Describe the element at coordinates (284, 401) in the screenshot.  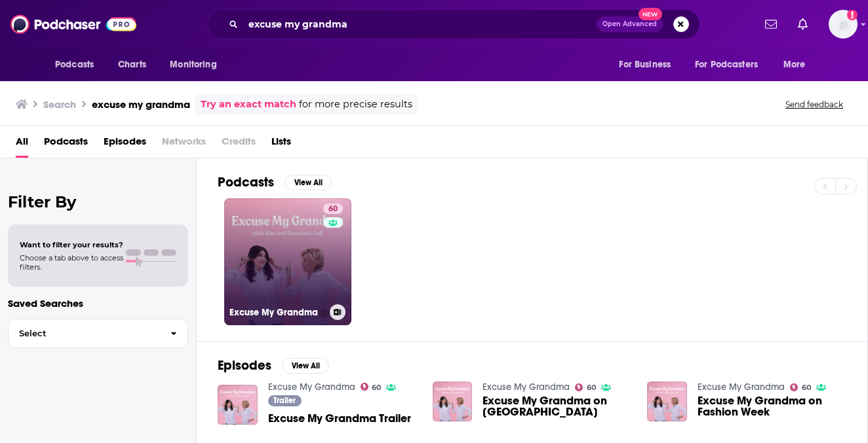
I see `span: Trailer` at that location.